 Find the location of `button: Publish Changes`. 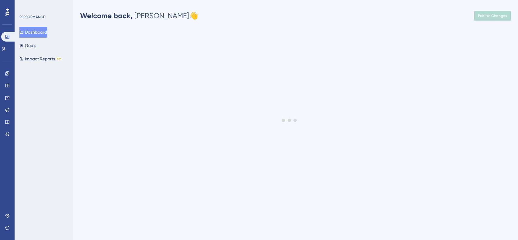

button: Publish Changes is located at coordinates (492, 16).